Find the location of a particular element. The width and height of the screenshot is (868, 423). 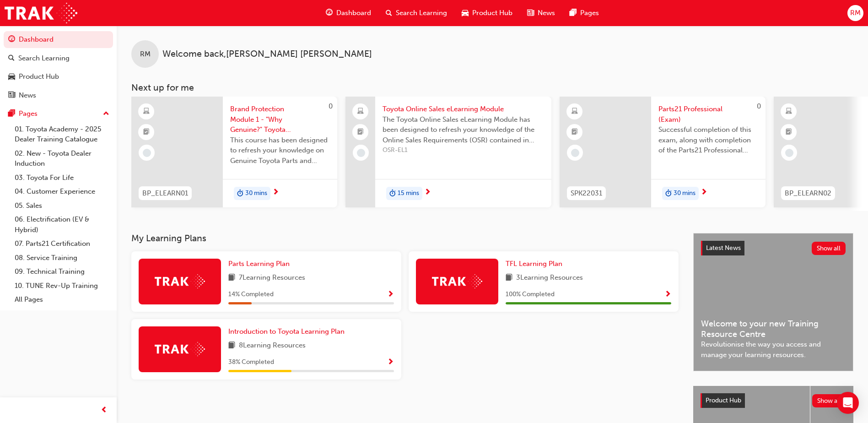

span: up-icon is located at coordinates (106, 114).